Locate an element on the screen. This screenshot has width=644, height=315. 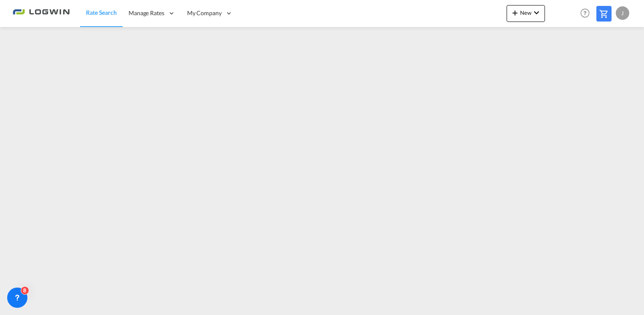
div: J is located at coordinates (623, 13).